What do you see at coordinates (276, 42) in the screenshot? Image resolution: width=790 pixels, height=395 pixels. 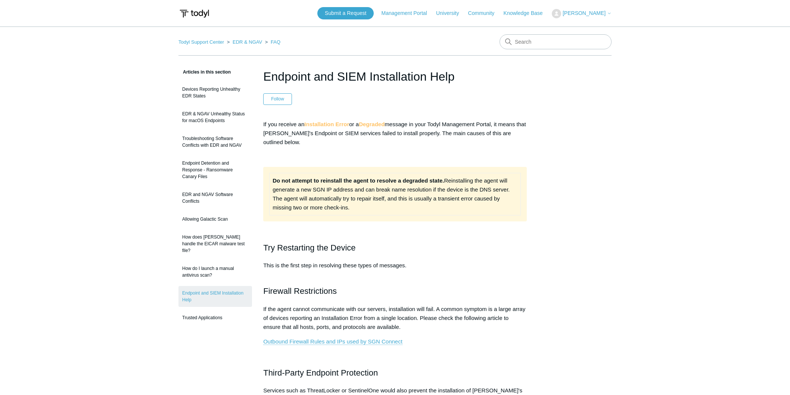 I see `a: FAQ` at bounding box center [276, 42].